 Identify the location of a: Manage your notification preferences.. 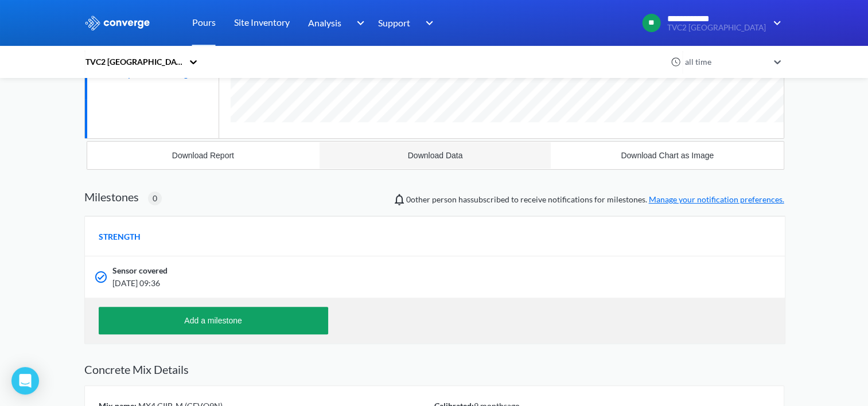
(717, 199).